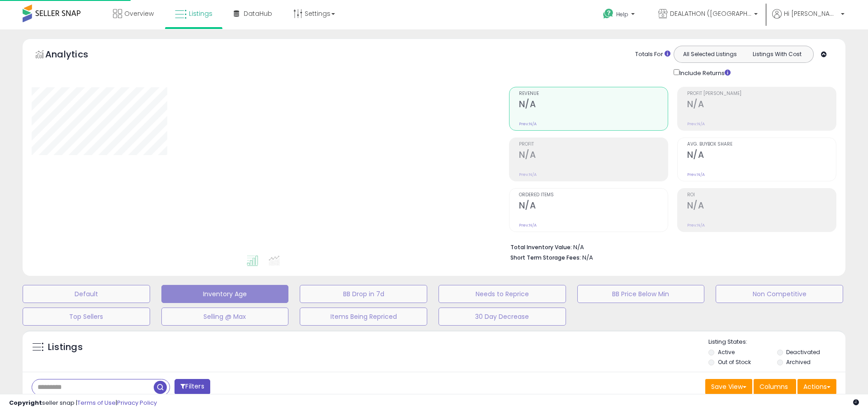 The image size is (868, 412). Describe the element at coordinates (761, 195) in the screenshot. I see `span: ROI` at that location.